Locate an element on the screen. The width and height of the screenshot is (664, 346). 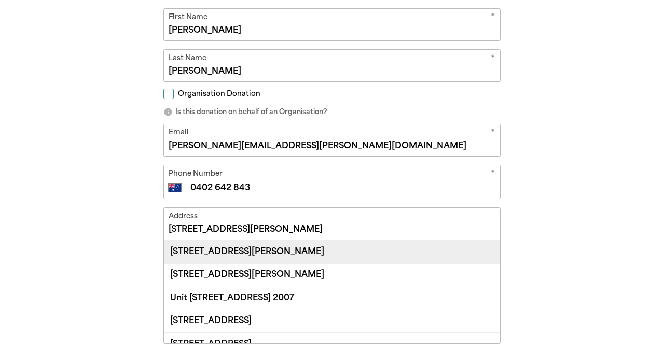
input: Organisation Donation is located at coordinates (169, 94).